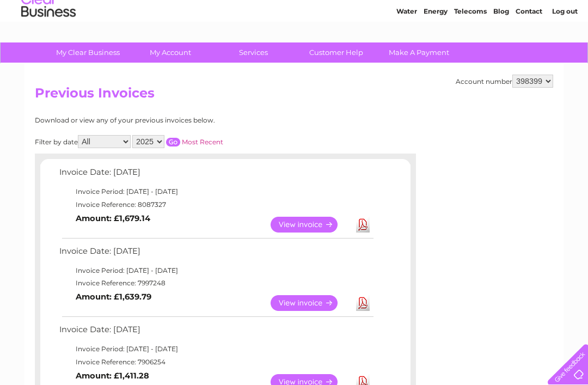  I want to click on a: Blog, so click(501, 50).